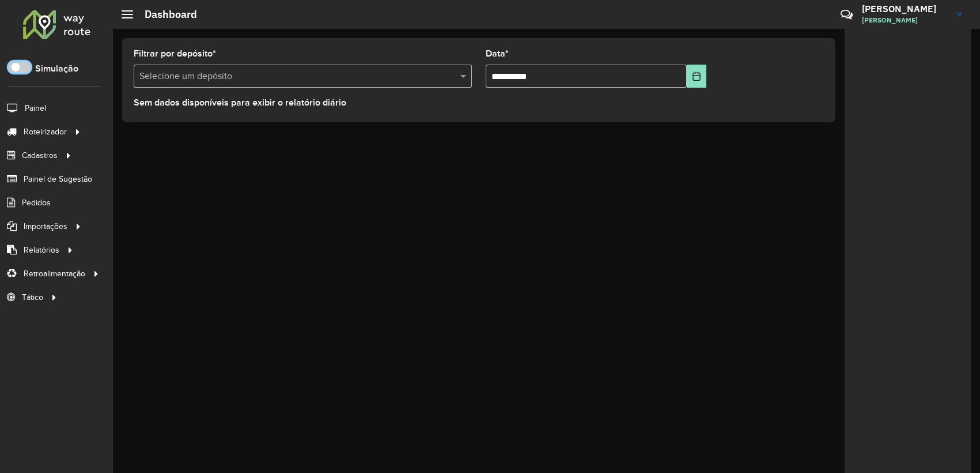  What do you see at coordinates (175, 54) in the screenshot?
I see `label: Filtrar por depósito` at bounding box center [175, 54].